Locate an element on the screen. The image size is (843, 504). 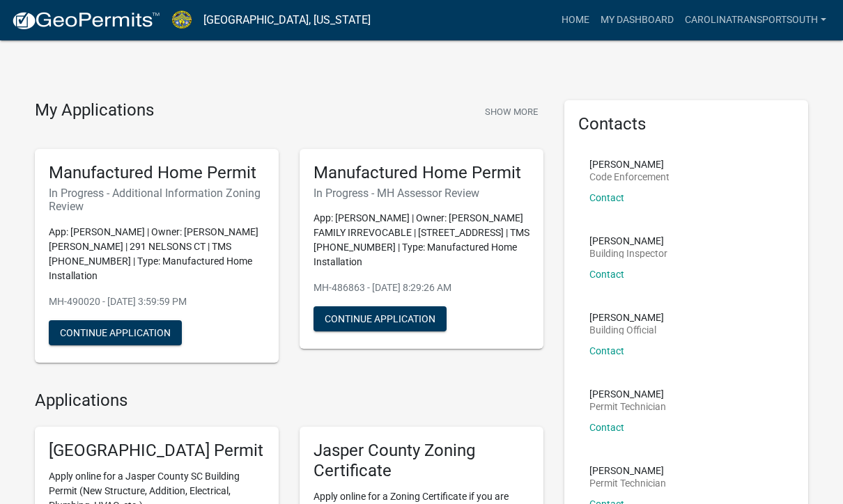
a: carolinatransportsouth is located at coordinates (755, 20).